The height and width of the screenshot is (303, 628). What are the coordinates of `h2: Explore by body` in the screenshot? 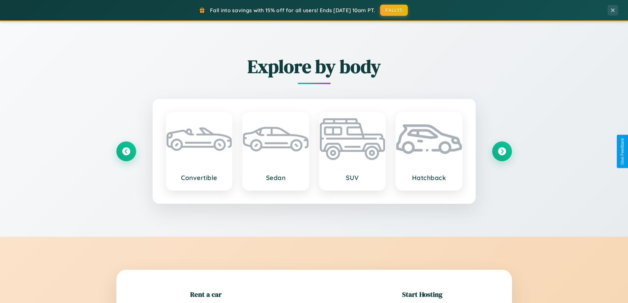 It's located at (314, 66).